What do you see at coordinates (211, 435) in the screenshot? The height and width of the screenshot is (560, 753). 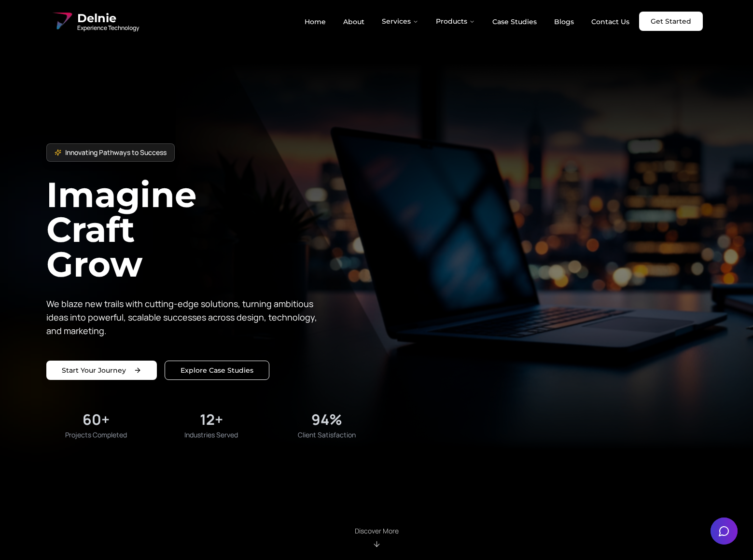 I see `span: Industries Served` at bounding box center [211, 435].